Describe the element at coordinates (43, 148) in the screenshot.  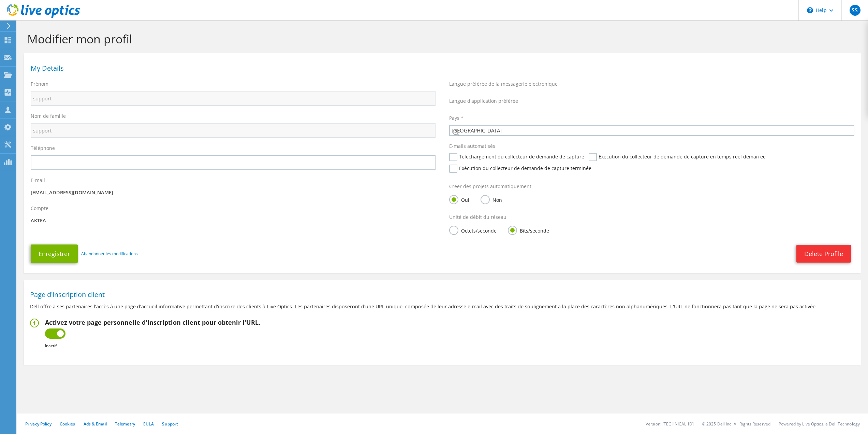
I see `label: Téléphone` at that location.